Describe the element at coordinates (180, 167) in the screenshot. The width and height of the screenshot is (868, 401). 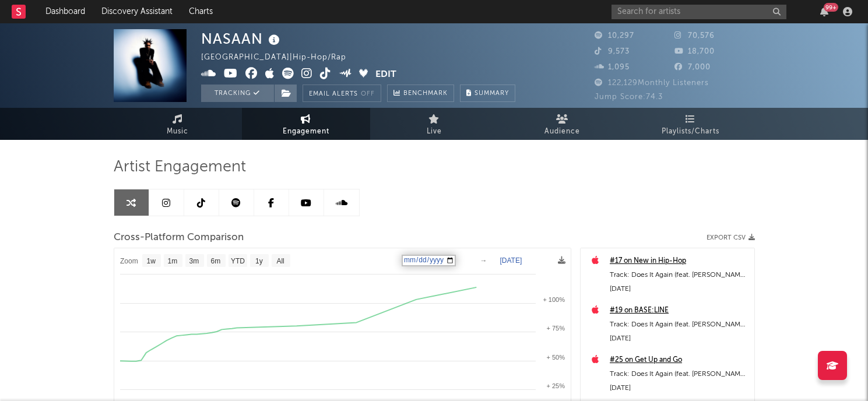
I see `span: Artist Engagement` at that location.